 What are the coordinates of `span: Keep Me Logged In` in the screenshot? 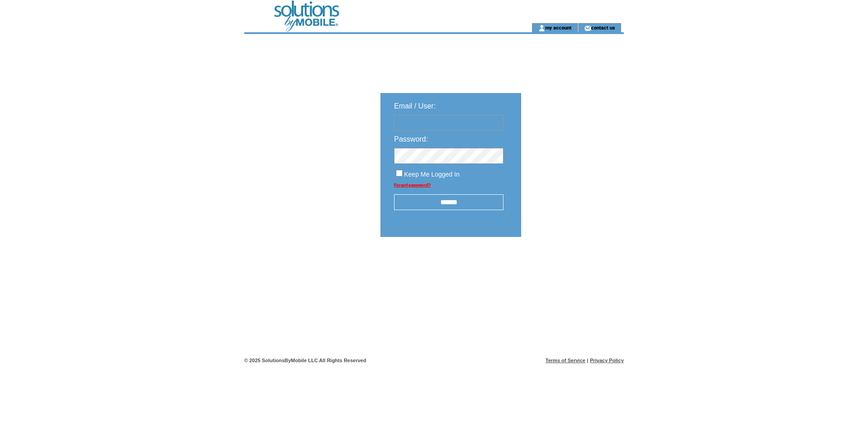 It's located at (432, 174).